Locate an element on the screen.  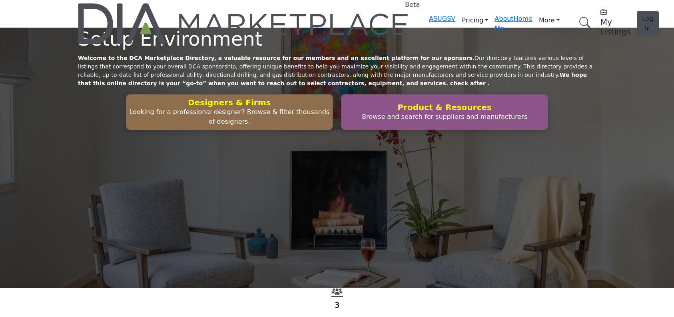
strong: We hope that this online directory is your “go-to” when you want to reach out to select contracto... is located at coordinates (332, 79).